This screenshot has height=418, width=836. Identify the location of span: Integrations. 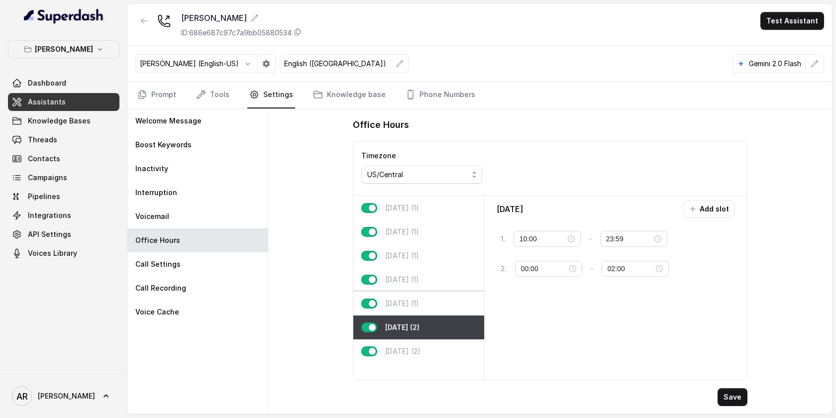
(49, 216).